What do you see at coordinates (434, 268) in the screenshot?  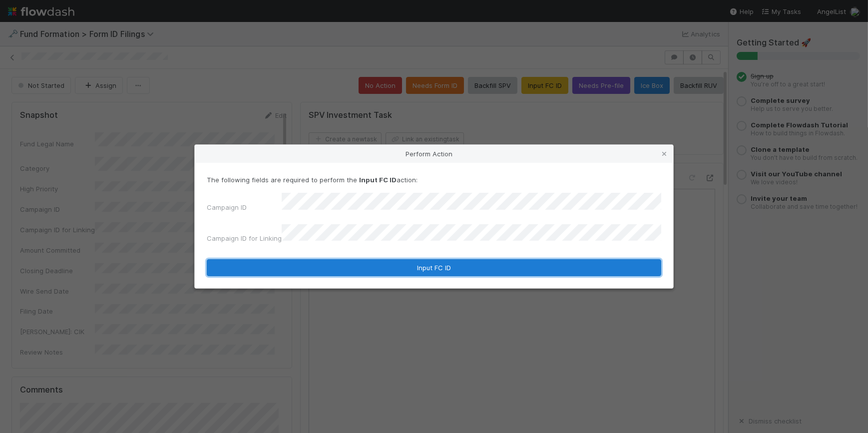 I see `button: Input FC ID` at bounding box center [434, 268].